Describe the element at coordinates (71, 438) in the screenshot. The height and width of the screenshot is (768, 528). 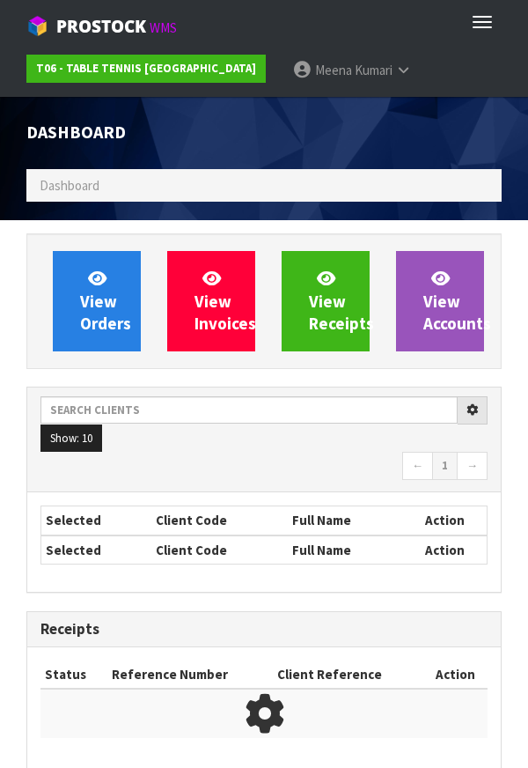
I see `button: Show: 10` at that location.